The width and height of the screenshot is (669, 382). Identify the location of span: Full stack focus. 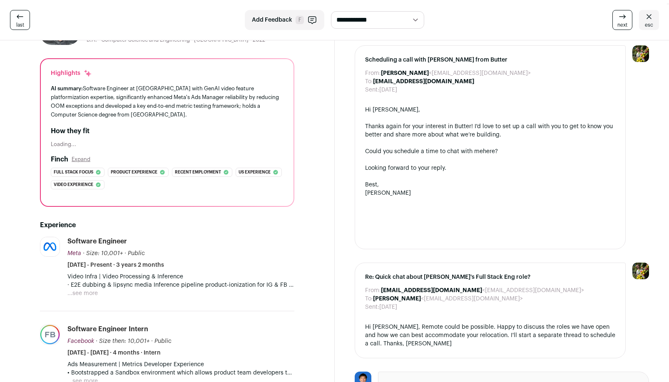
(73, 172).